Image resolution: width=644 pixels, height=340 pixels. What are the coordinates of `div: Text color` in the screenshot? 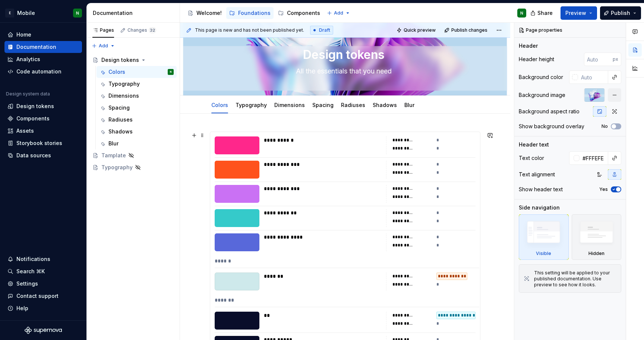 It's located at (531, 158).